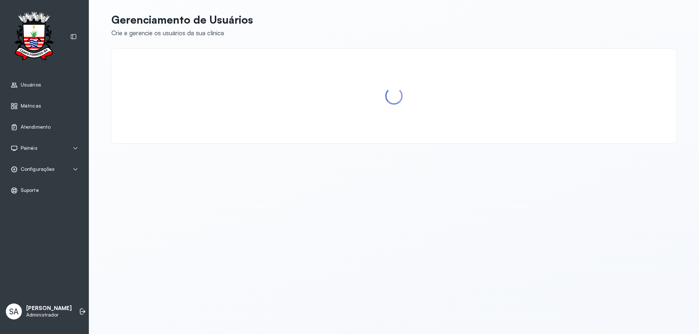 This screenshot has height=334, width=699. I want to click on span: Suporte, so click(30, 190).